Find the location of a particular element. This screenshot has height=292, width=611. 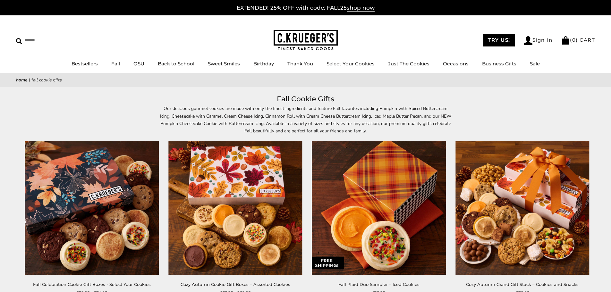

a: Bestsellers is located at coordinates (85, 64).